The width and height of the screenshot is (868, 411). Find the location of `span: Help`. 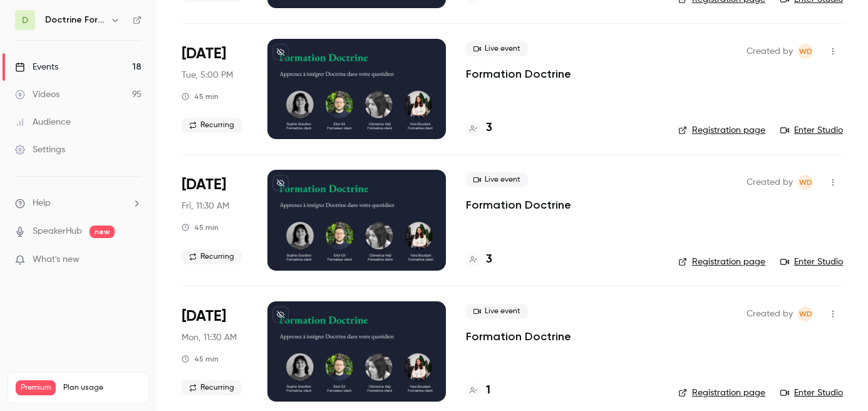

span: Help is located at coordinates (41, 203).